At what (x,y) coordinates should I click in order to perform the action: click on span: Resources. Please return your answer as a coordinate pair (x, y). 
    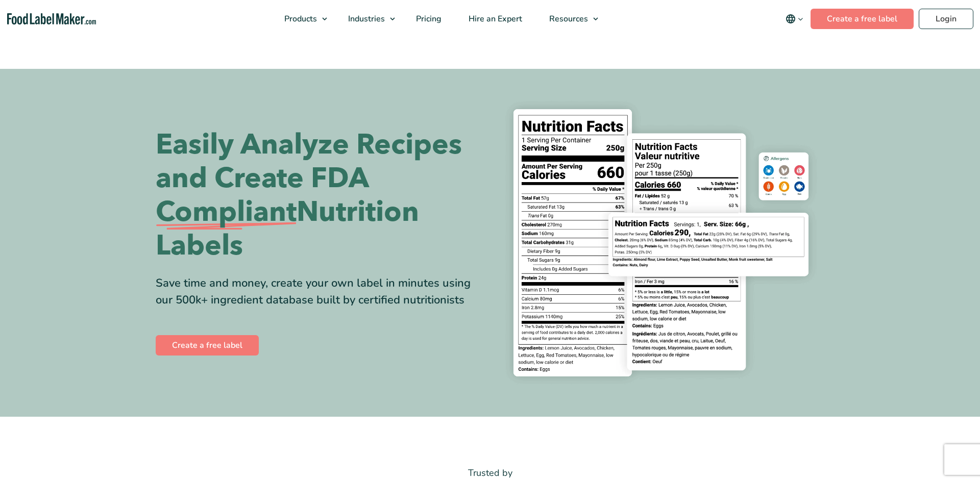
    Looking at the image, I should click on (567, 19).